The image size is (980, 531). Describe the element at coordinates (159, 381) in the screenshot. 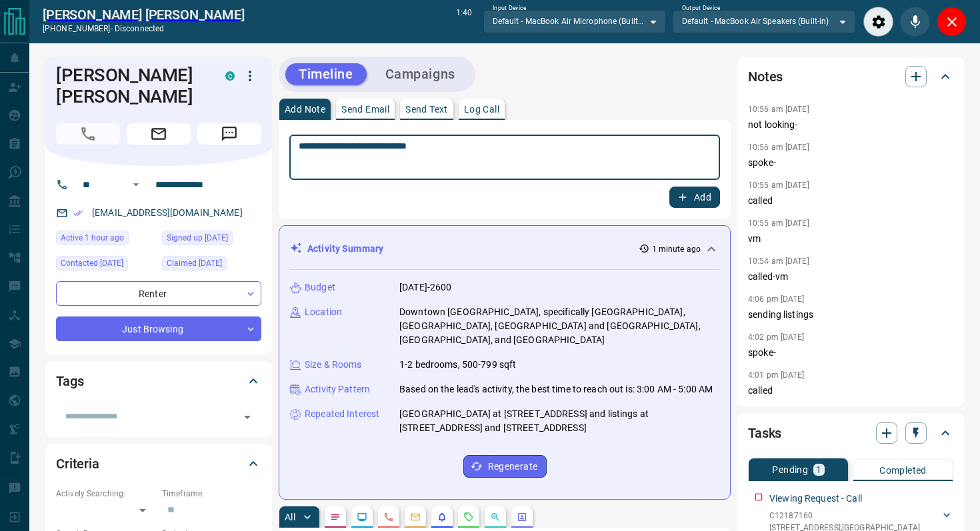

I see `div: Tags` at that location.